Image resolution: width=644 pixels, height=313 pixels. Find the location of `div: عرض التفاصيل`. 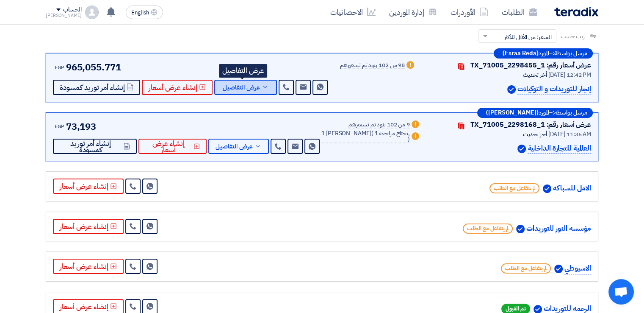

div: عرض التفاصيل is located at coordinates (243, 71).